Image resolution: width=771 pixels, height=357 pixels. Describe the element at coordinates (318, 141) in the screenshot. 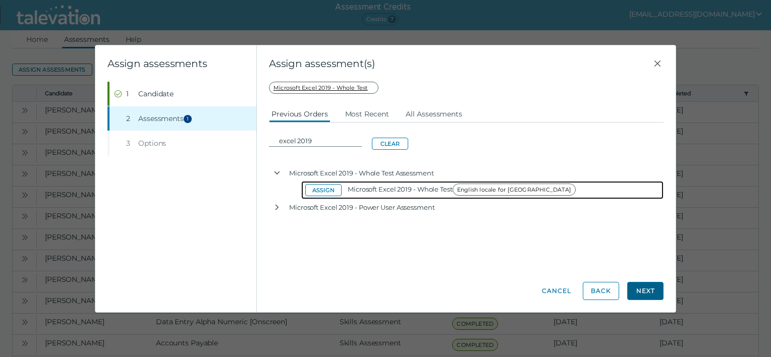

I see `input: Filter assessments` at that location.